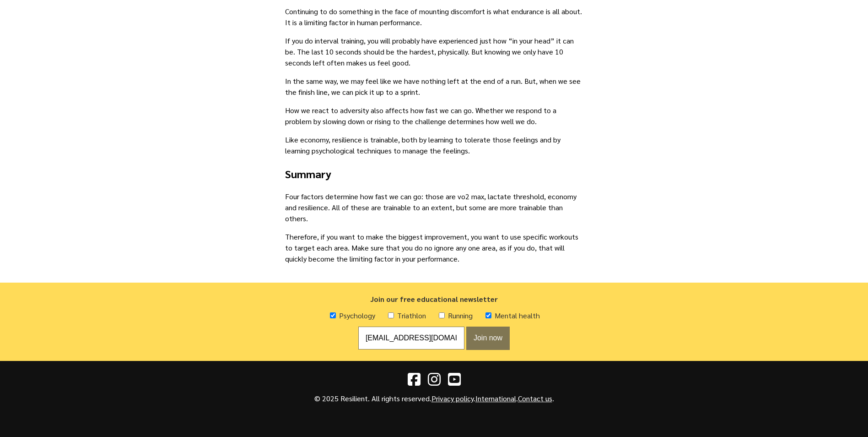 The height and width of the screenshot is (437, 868). What do you see at coordinates (434, 52) in the screenshot?
I see `p: If you do interval training, you will probably have experienced just how “in your head” it can be...` at bounding box center [434, 52].